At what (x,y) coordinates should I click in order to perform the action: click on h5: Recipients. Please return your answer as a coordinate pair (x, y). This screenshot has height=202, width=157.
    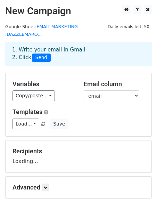
    Looking at the image, I should click on (79, 151).